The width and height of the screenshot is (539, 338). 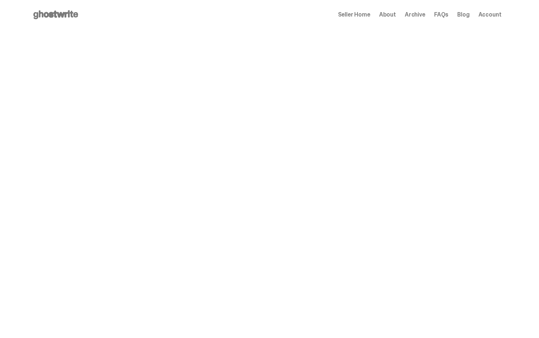 What do you see at coordinates (441, 15) in the screenshot?
I see `a: FAQs` at bounding box center [441, 15].